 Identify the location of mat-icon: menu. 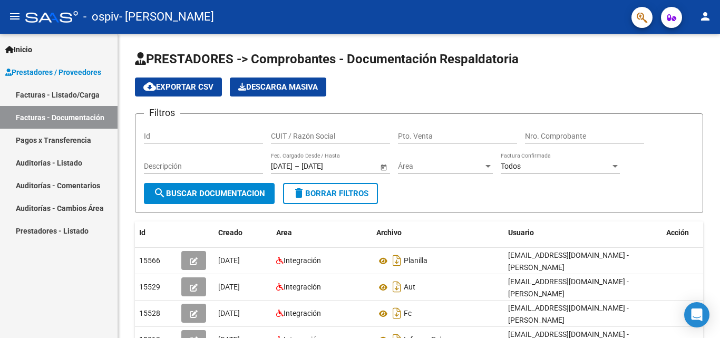
(15, 16).